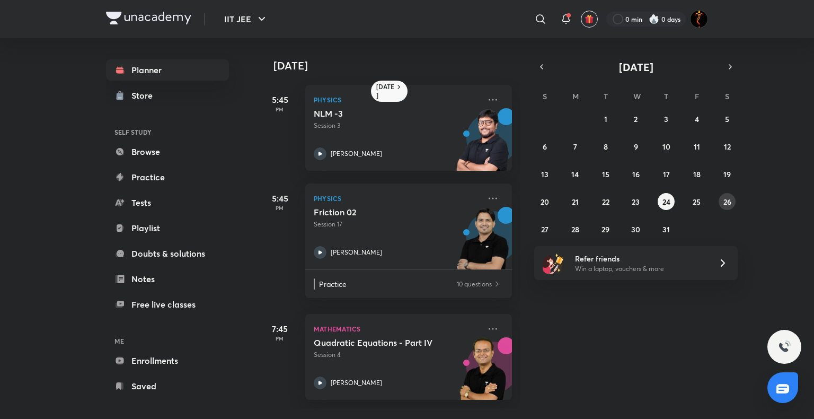  What do you see at coordinates (167, 202) in the screenshot?
I see `a: Tests` at bounding box center [167, 202].